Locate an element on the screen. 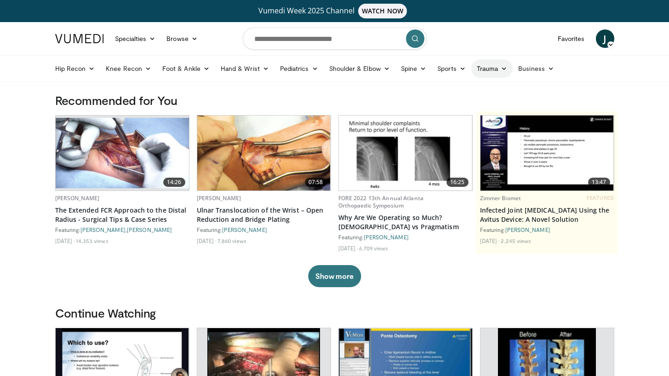 This screenshot has width=669, height=376. a: Business is located at coordinates (536, 69).